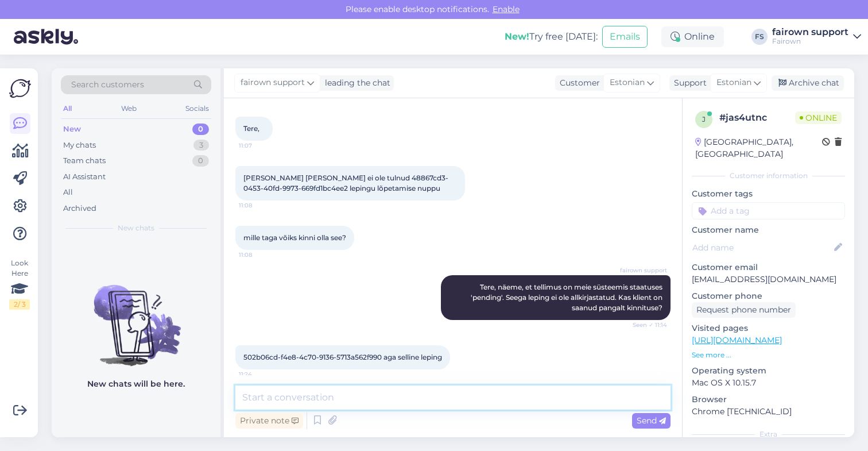 This screenshot has height=451, width=868. I want to click on input: Add a tag, so click(768, 211).